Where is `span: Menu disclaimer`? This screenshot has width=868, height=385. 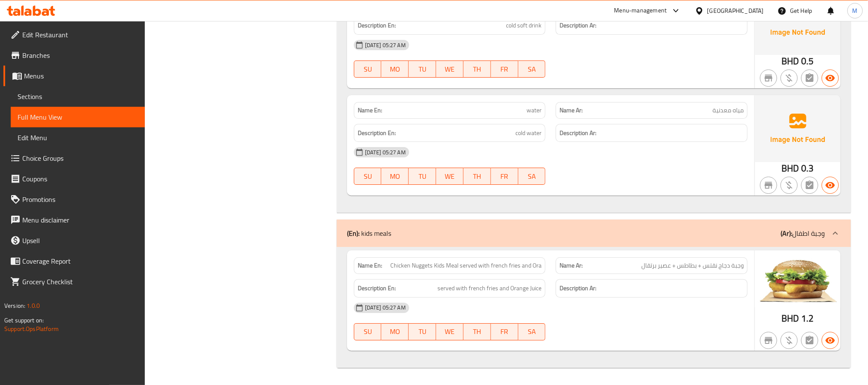 span: Menu disclaimer is located at coordinates (80, 220).